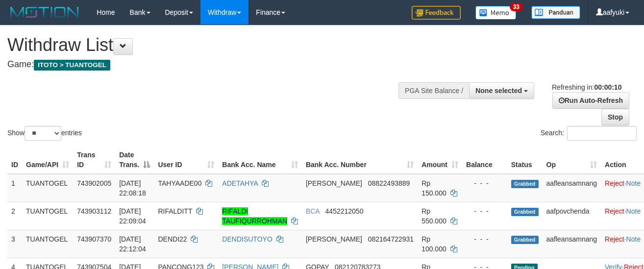  What do you see at coordinates (213, 65) in the screenshot?
I see `h4: Game:` at bounding box center [213, 65].